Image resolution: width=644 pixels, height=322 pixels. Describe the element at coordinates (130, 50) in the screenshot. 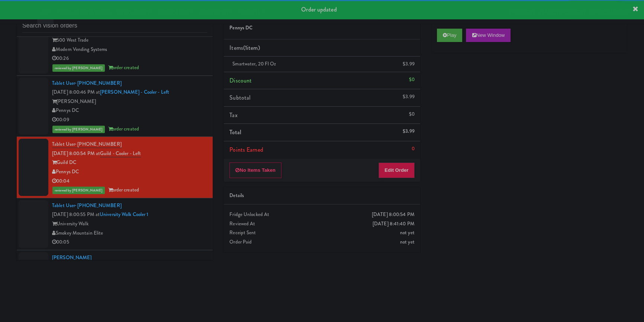

I see `div: Modern Vending Systems` at that location.